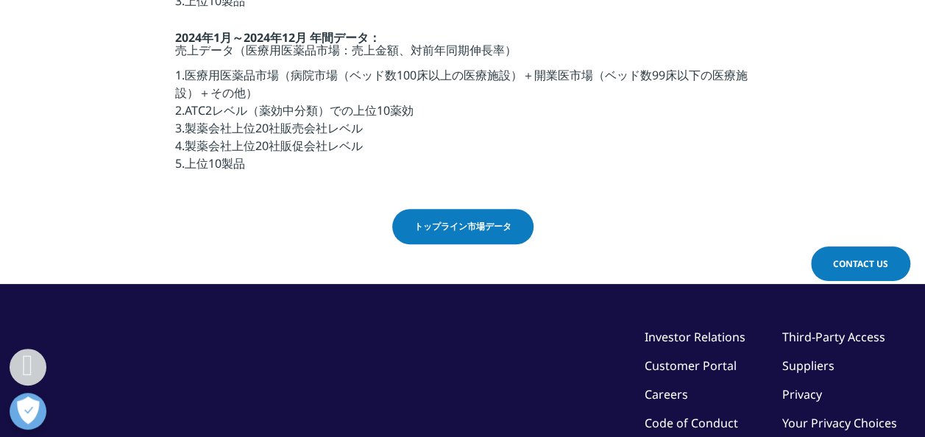  I want to click on span: 床以下の医療施設）＋その他）, so click(461, 84).